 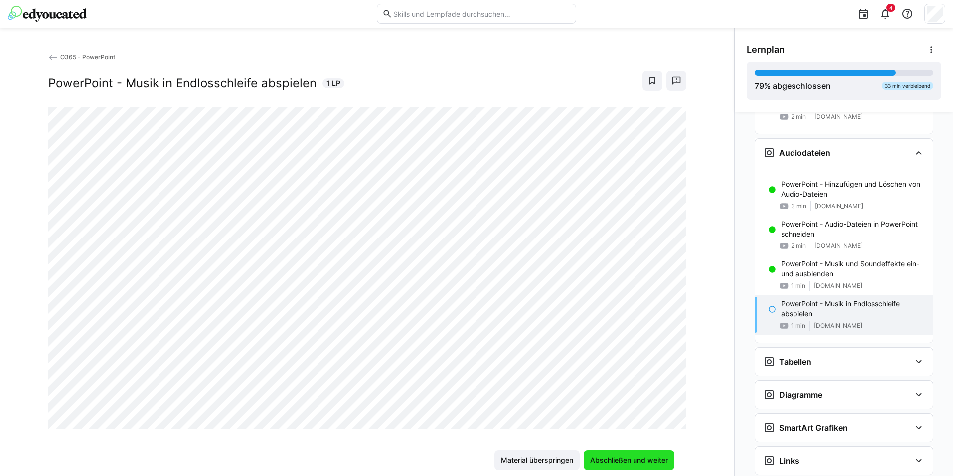 I want to click on button: Abschließen und weiter, so click(x=629, y=460).